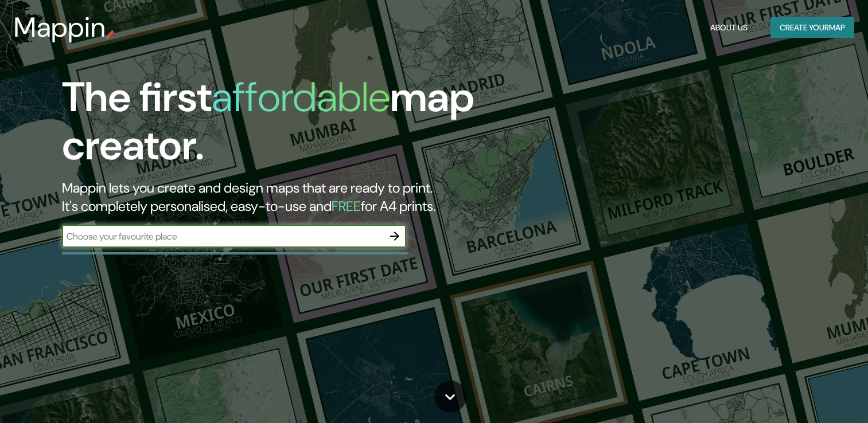  I want to click on img: mappin-pin, so click(111, 34).